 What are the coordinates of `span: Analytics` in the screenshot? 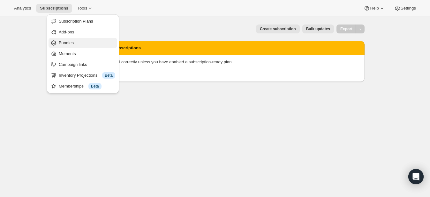 It's located at (22, 8).